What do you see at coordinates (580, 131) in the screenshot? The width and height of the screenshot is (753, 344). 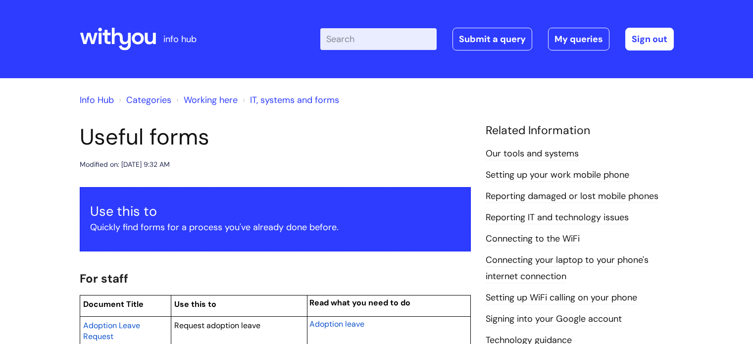 I see `h4: Related Information` at bounding box center [580, 131].